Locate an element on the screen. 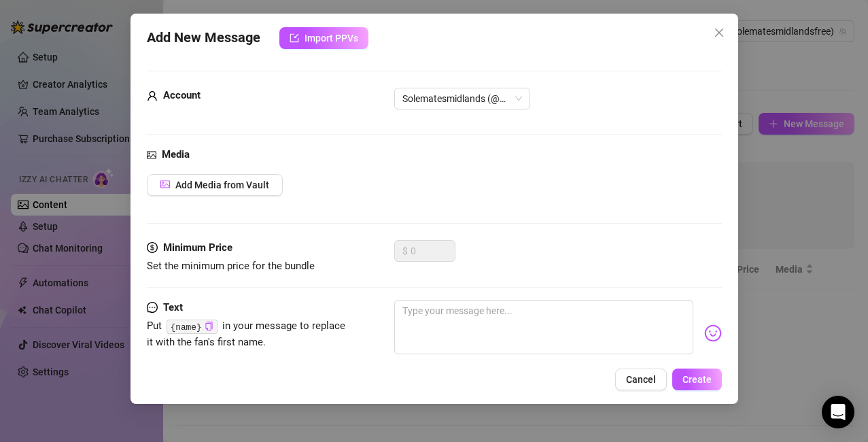 This screenshot has width=868, height=442. span: message is located at coordinates (152, 308).